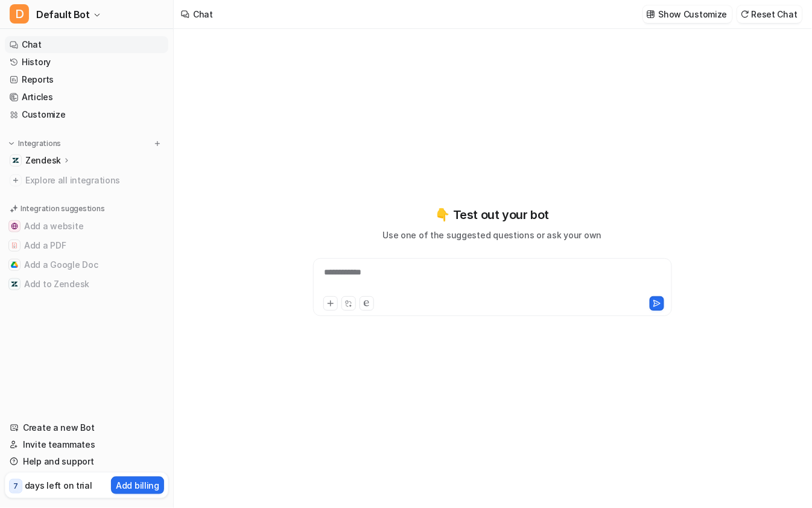 The width and height of the screenshot is (812, 508). Describe the element at coordinates (14, 284) in the screenshot. I see `img: Add to Zendesk` at that location.